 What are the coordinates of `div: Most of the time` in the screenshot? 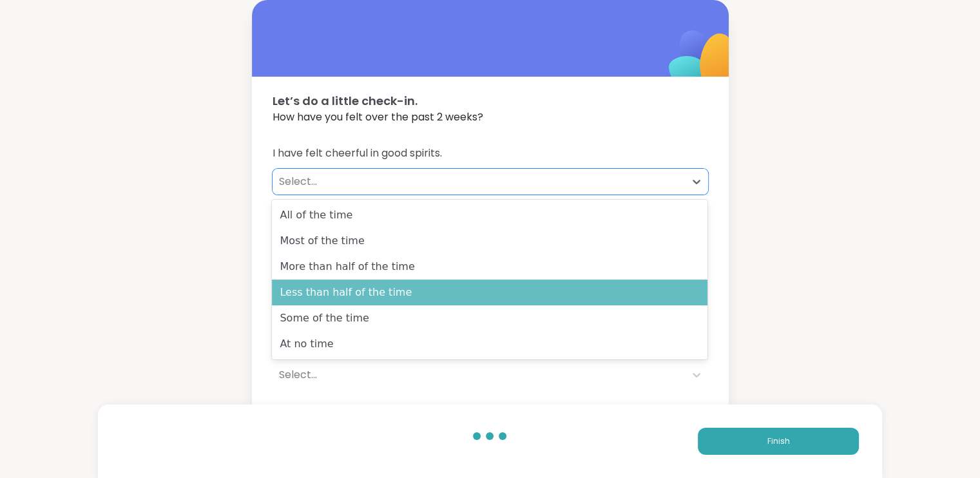 It's located at (490, 241).